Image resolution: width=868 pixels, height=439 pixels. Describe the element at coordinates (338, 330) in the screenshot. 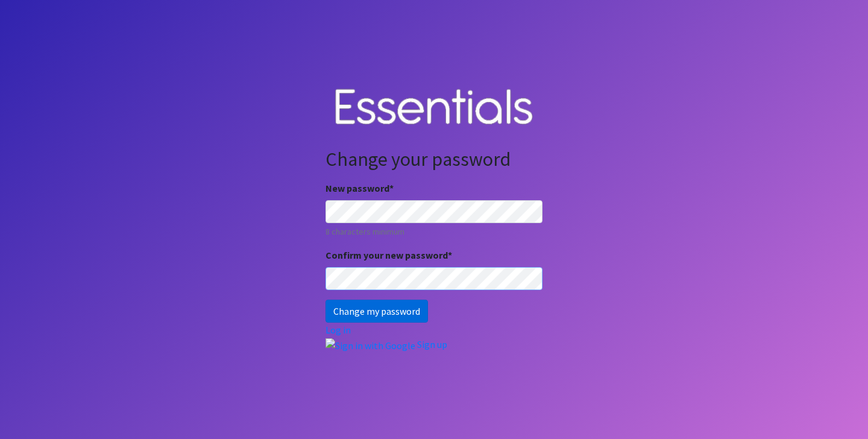

I see `a: Log in` at that location.